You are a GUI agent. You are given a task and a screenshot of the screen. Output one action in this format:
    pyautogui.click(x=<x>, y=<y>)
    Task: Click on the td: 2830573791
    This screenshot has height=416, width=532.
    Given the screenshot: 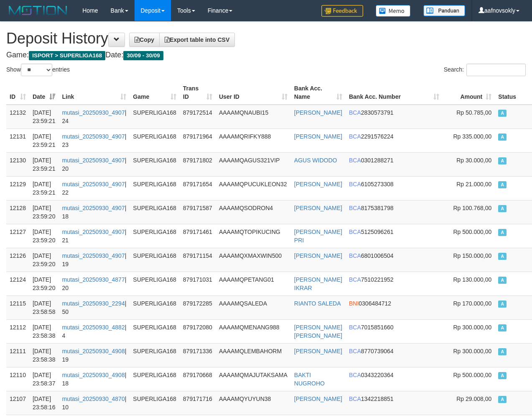 What is the action you would take?
    pyautogui.click(x=394, y=117)
    